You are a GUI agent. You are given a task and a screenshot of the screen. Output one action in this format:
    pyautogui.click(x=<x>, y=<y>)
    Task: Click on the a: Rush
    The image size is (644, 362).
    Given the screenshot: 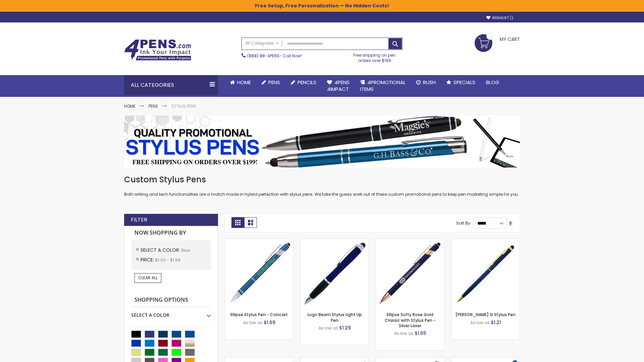 What is the action you would take?
    pyautogui.click(x=426, y=82)
    